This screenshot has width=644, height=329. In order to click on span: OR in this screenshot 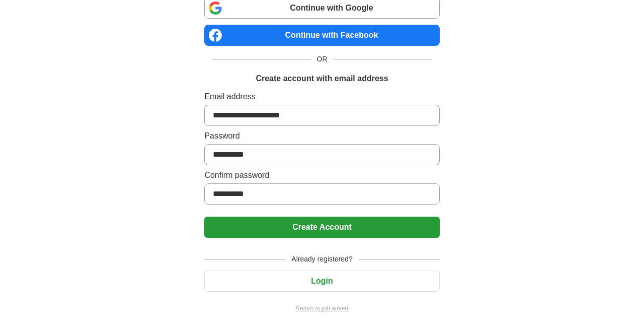, I will do `click(322, 59)`.